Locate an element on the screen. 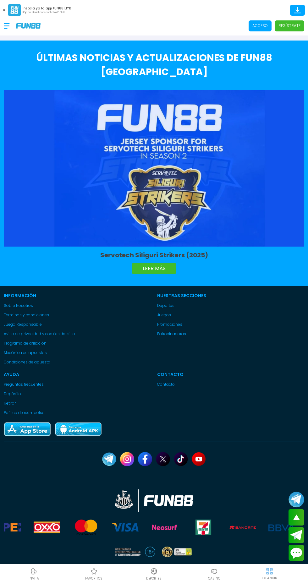 Image resolution: width=308 pixels, height=583 pixels. img: Servotech Siliguri Strikers (2025) is located at coordinates (154, 168).